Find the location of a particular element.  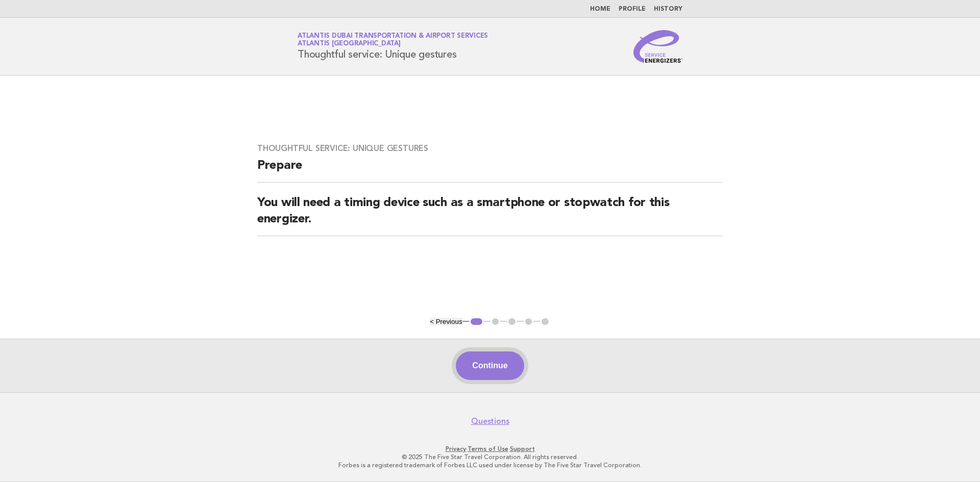

button: < Previous is located at coordinates (445, 321).